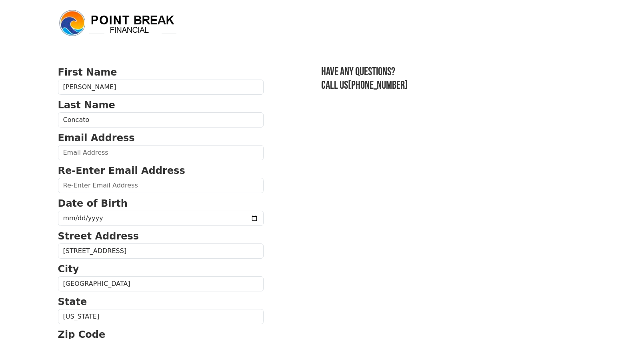 Image resolution: width=634 pixels, height=339 pixels. I want to click on input: Email Address, so click(161, 153).